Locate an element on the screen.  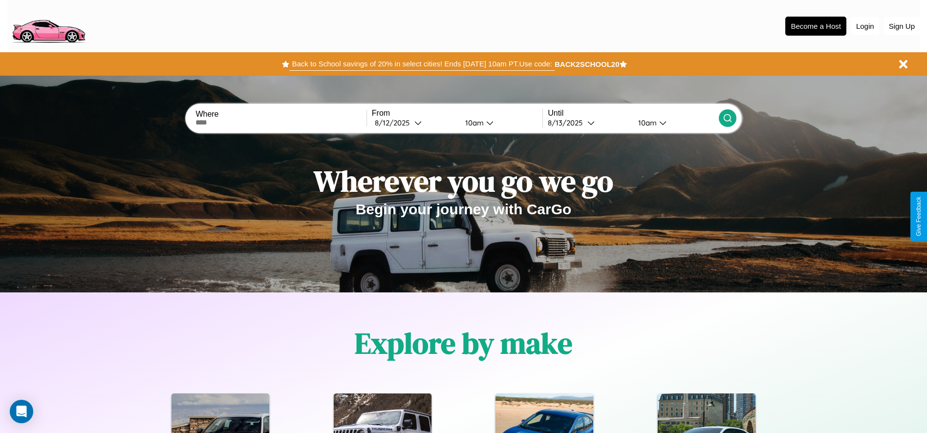
div: Open Intercom Messenger is located at coordinates (21, 412).